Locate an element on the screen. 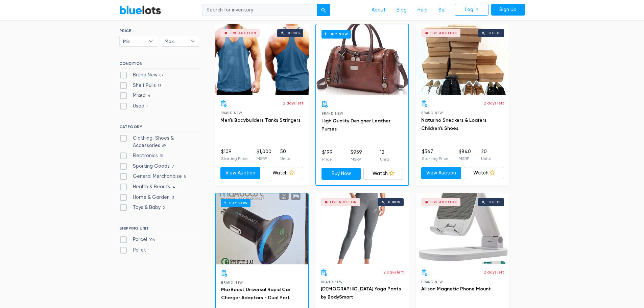  a: High Quality Designer Leather Purses is located at coordinates (356, 125).